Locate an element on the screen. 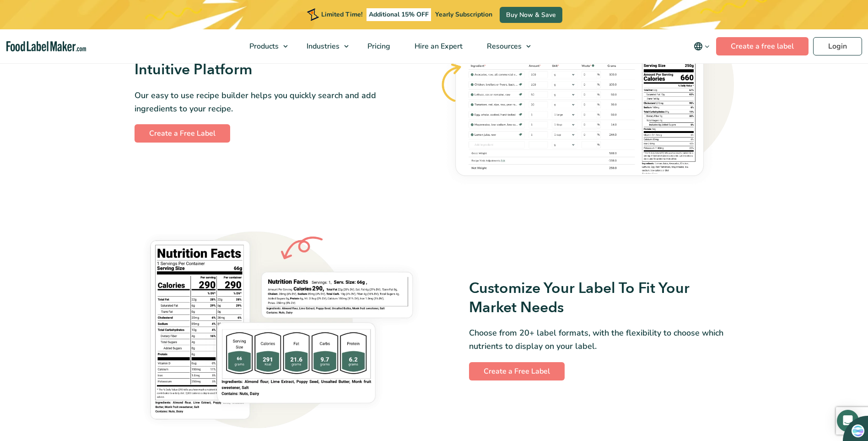 This screenshot has height=441, width=868. a: Industries is located at coordinates (324, 46).